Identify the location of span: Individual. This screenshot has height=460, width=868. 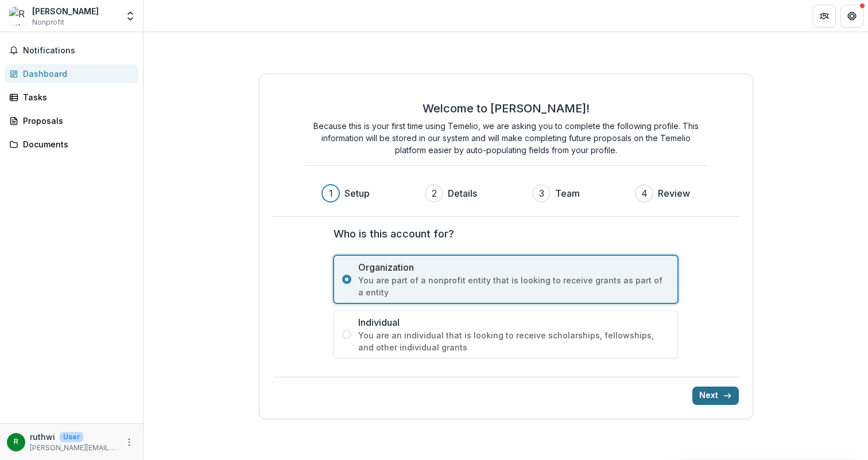
(514, 323).